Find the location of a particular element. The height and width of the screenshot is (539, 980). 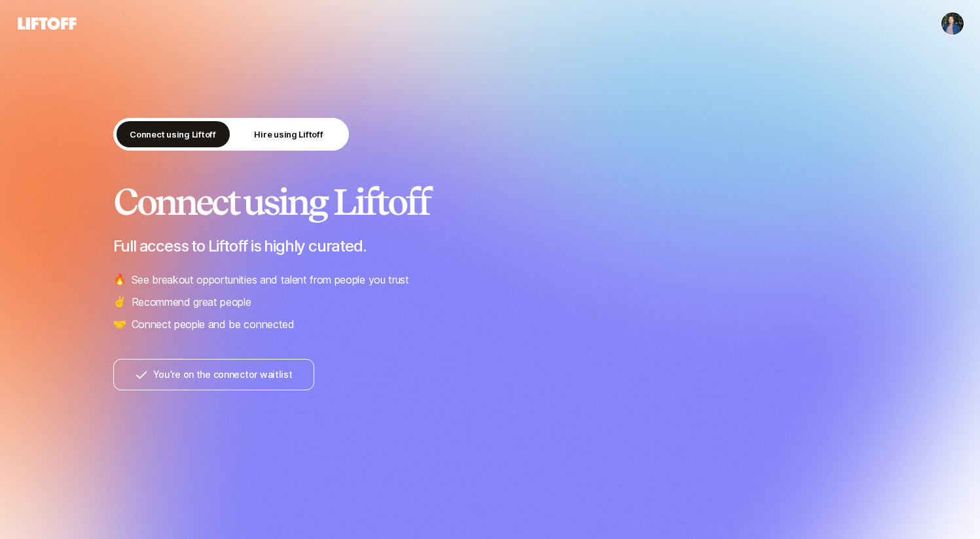

button: You’re on the connector waitlist is located at coordinates (214, 375).